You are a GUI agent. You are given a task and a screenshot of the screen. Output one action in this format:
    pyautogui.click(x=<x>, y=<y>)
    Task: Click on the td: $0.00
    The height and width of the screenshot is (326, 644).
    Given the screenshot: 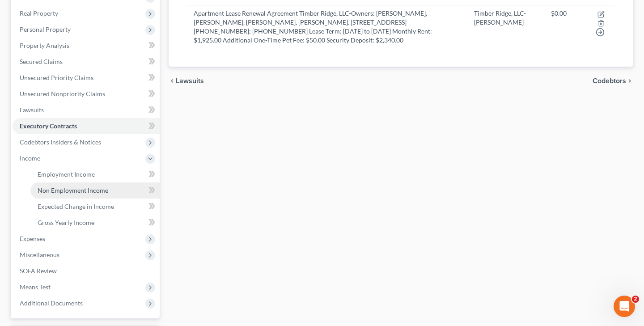 What is the action you would take?
    pyautogui.click(x=564, y=27)
    